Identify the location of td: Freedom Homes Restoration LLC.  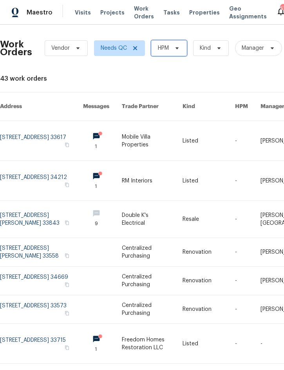
(146, 344).